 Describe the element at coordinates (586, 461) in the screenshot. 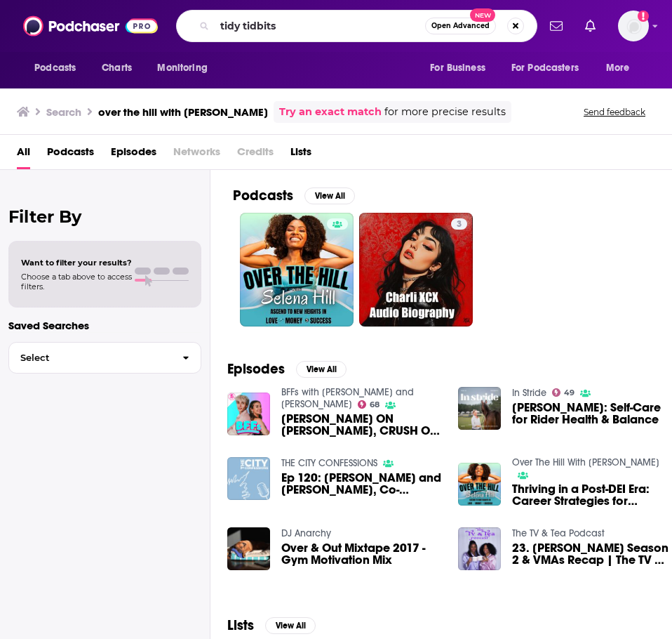

I see `a: Over The Hill With Selena Hill` at that location.